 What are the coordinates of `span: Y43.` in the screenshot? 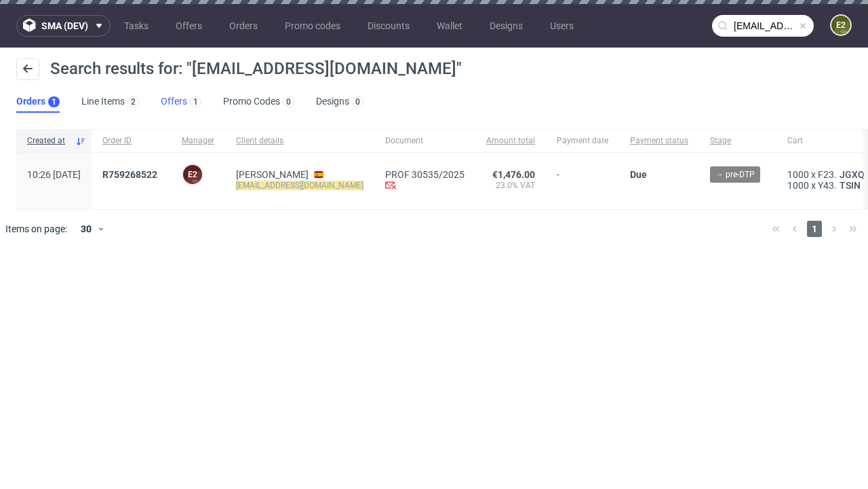 It's located at (827, 185).